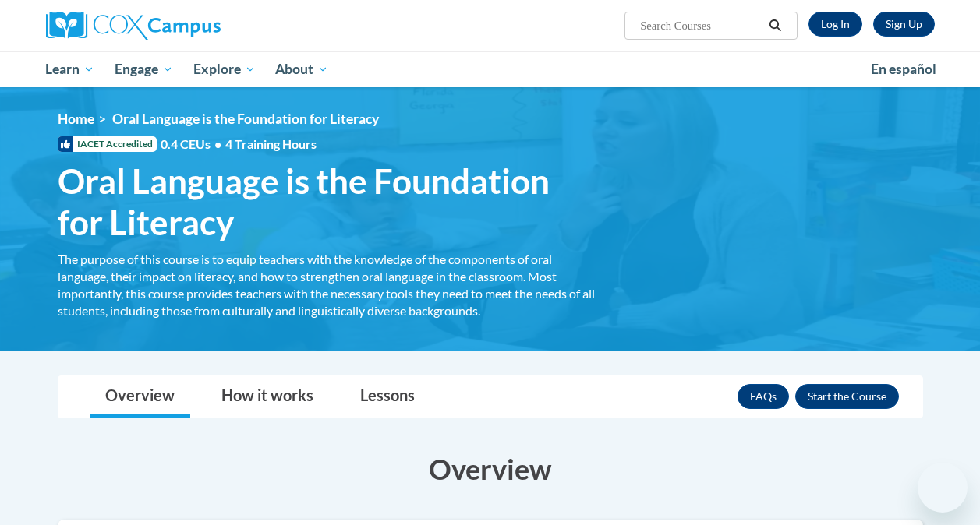 Image resolution: width=980 pixels, height=525 pixels. What do you see at coordinates (270, 143) in the screenshot?
I see `span: 4 Training Hours` at bounding box center [270, 143].